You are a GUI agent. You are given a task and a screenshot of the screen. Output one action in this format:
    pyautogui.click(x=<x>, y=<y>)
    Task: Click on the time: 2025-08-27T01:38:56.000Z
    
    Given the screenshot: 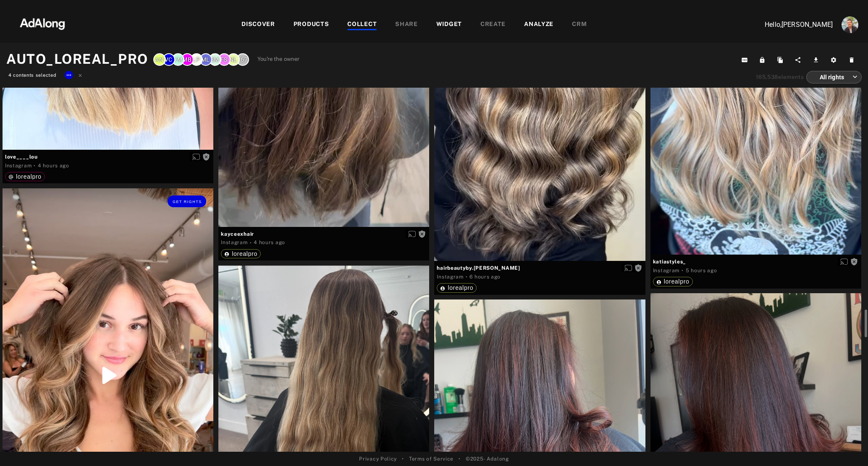 What is the action you would take?
    pyautogui.click(x=701, y=271)
    